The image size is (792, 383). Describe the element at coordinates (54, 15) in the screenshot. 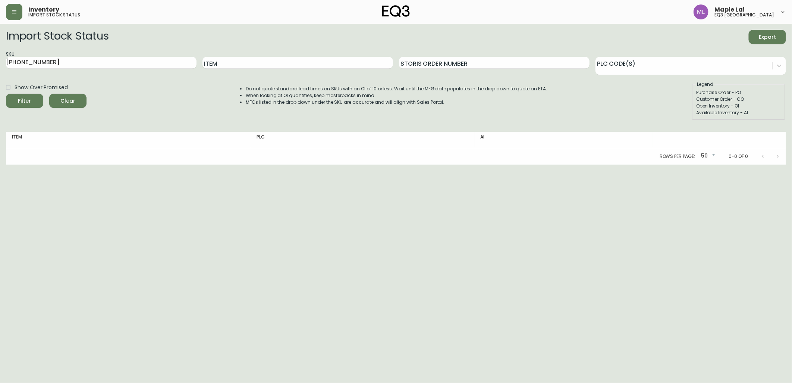

I see `h5: import stock status` at that location.